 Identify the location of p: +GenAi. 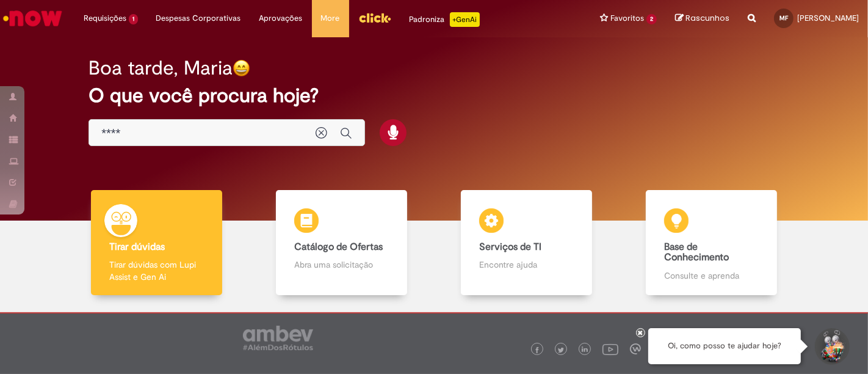
(465, 19).